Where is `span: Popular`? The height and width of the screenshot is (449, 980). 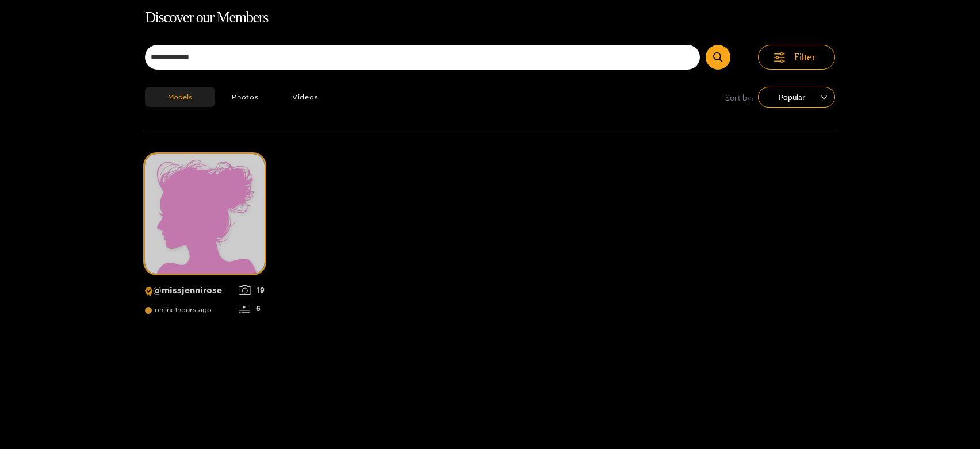 span: Popular is located at coordinates (797, 97).